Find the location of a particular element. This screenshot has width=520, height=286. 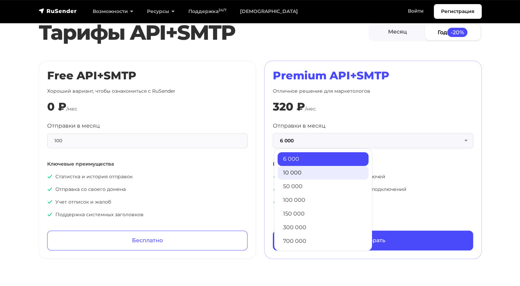

p: Все что входит в «Free», плюс: is located at coordinates (373, 164).